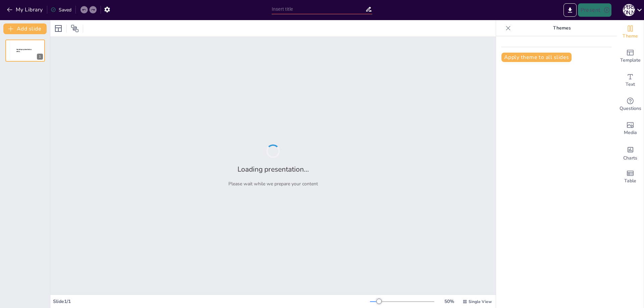 This screenshot has width=644, height=308. What do you see at coordinates (58, 29) in the screenshot?
I see `div: Layout` at bounding box center [58, 29].